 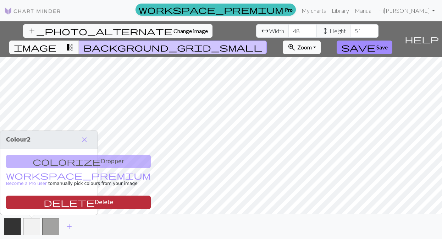 I want to click on span: add, so click(x=69, y=226).